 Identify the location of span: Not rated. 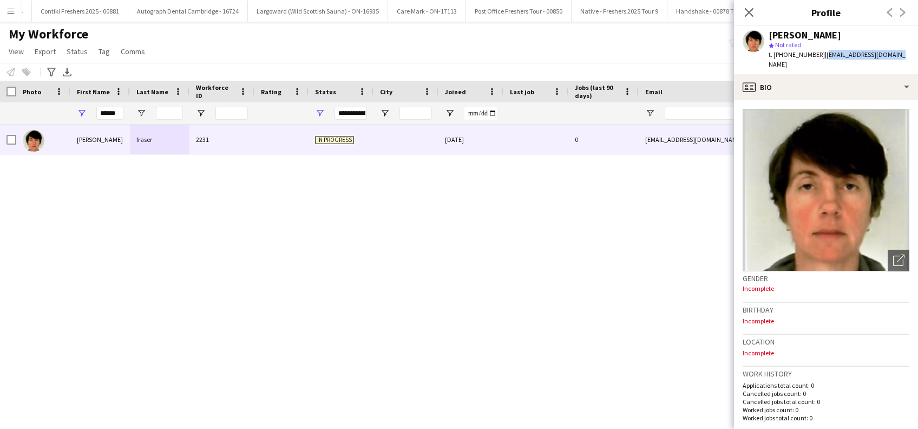
(788, 44).